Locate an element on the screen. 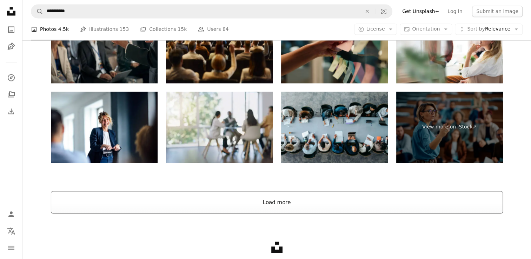 The image size is (531, 259). img: Overhead shot of business panel in office meeting collaborating around large table is located at coordinates (334, 127).